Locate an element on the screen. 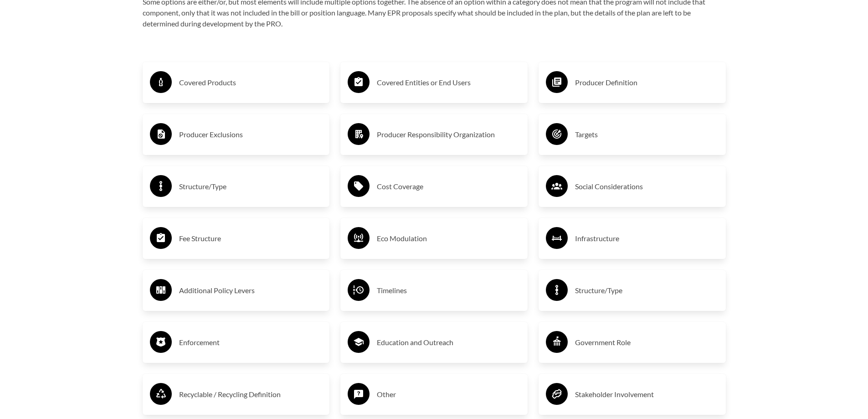 This screenshot has width=868, height=419. h3: Recyclable / Recycling Definition is located at coordinates (250, 394).